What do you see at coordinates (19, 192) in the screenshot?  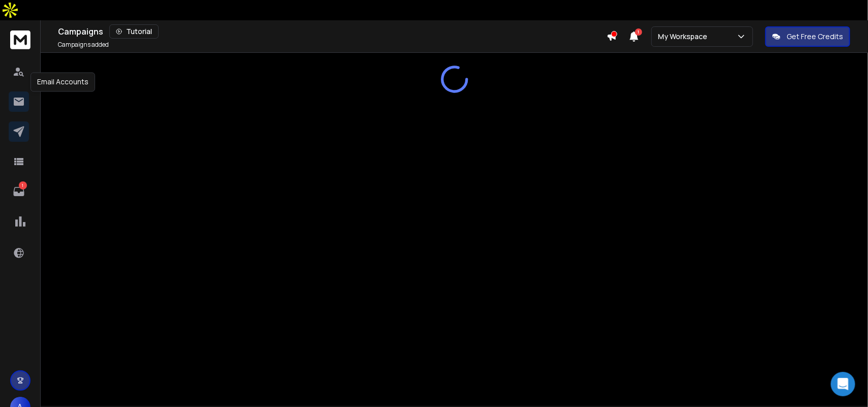 I see `a: 1` at bounding box center [19, 192].